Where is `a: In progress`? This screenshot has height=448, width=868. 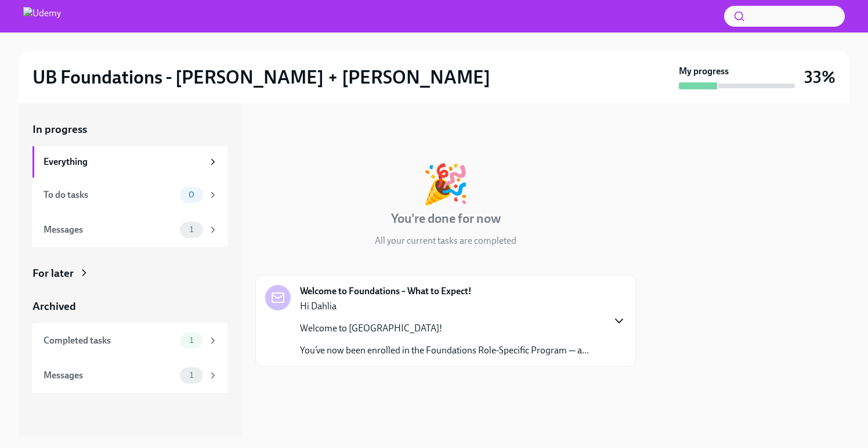
a: In progress is located at coordinates (130, 130).